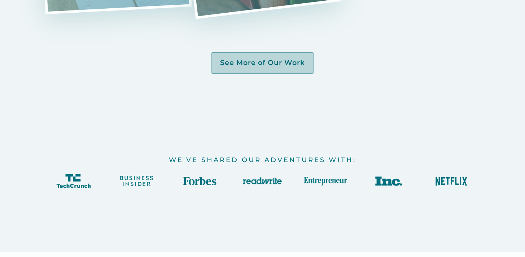 The image size is (525, 257). What do you see at coordinates (262, 63) in the screenshot?
I see `a: See More of Our Work` at bounding box center [262, 63].